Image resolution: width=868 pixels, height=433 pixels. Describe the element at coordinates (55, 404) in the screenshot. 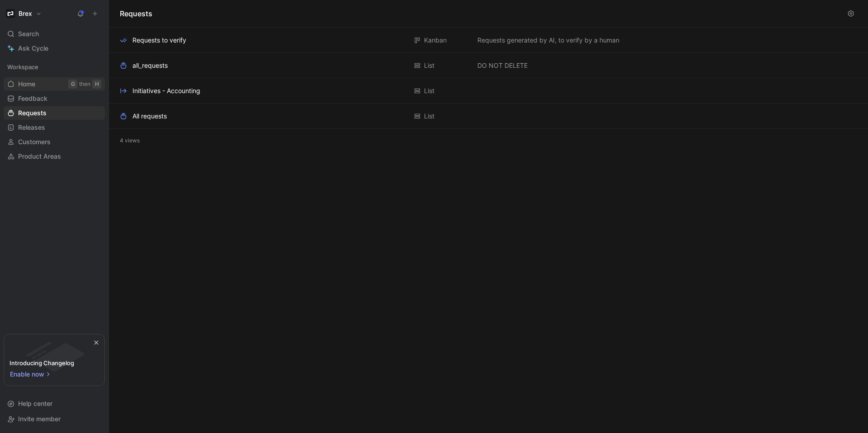

I see `div: Help center` at that location.